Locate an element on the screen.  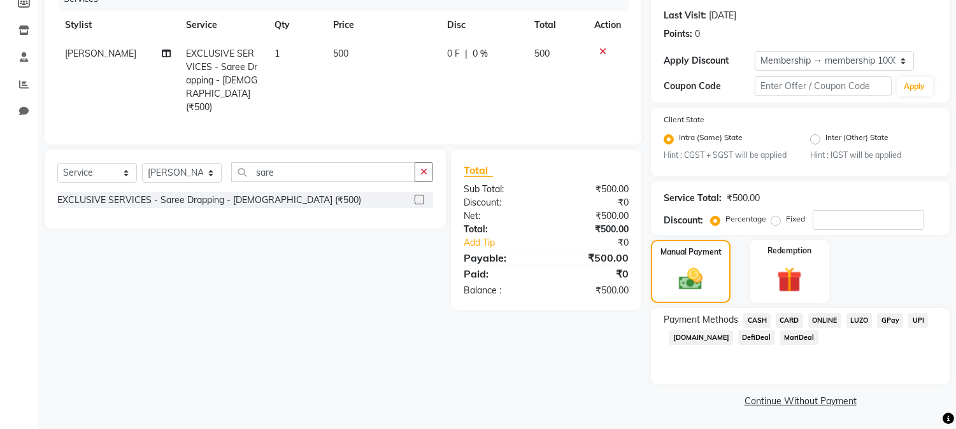
label: Fixed is located at coordinates (795, 219).